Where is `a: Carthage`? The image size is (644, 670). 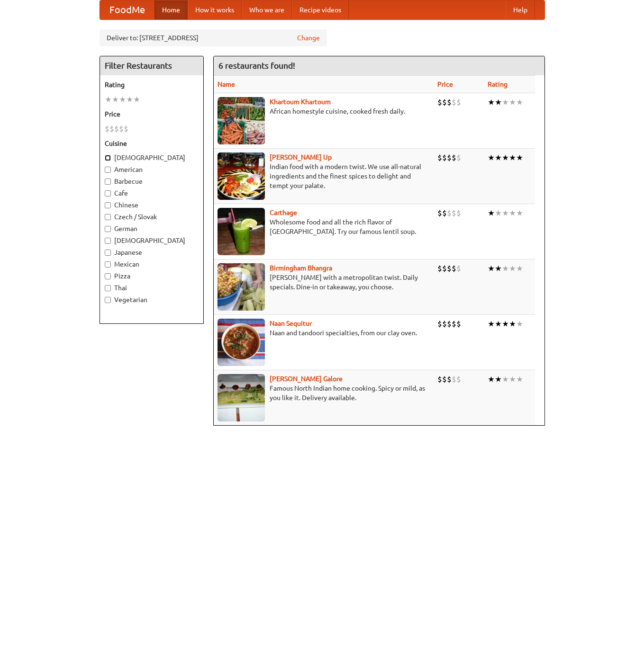 a: Carthage is located at coordinates (284, 213).